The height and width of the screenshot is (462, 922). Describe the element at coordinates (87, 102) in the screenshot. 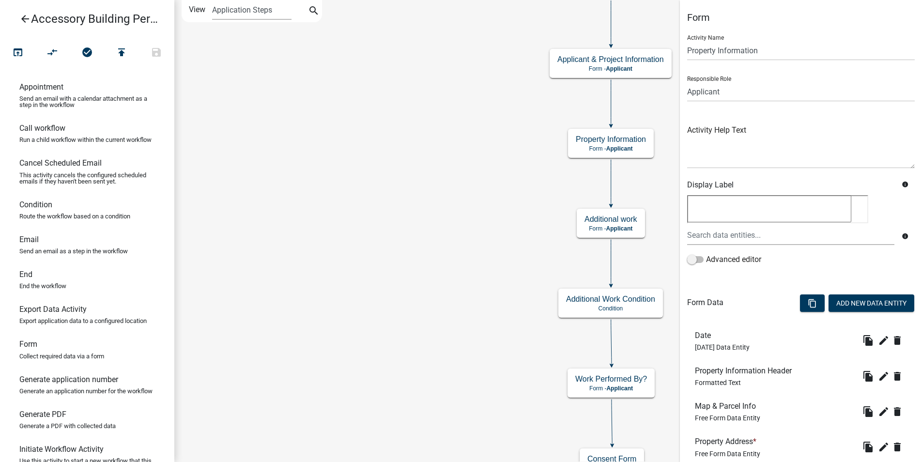

I see `p: Send an email with a calendar attachment as a step in the workflow` at that location.